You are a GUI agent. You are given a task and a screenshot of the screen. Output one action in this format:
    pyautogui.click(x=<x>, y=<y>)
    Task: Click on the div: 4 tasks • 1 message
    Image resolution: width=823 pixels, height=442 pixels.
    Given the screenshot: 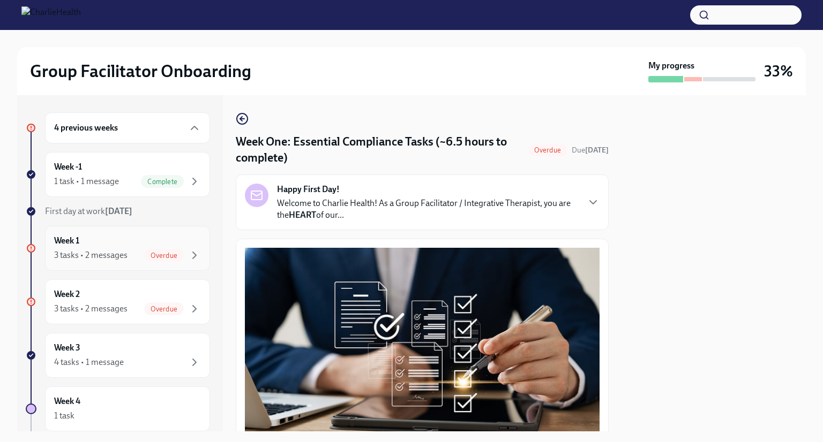 What is the action you would take?
    pyautogui.click(x=89, y=363)
    